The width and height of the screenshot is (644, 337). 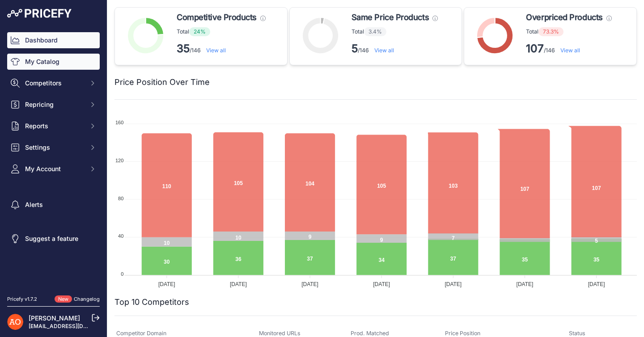 What do you see at coordinates (53, 83) in the screenshot?
I see `button: Competitors` at bounding box center [53, 83].